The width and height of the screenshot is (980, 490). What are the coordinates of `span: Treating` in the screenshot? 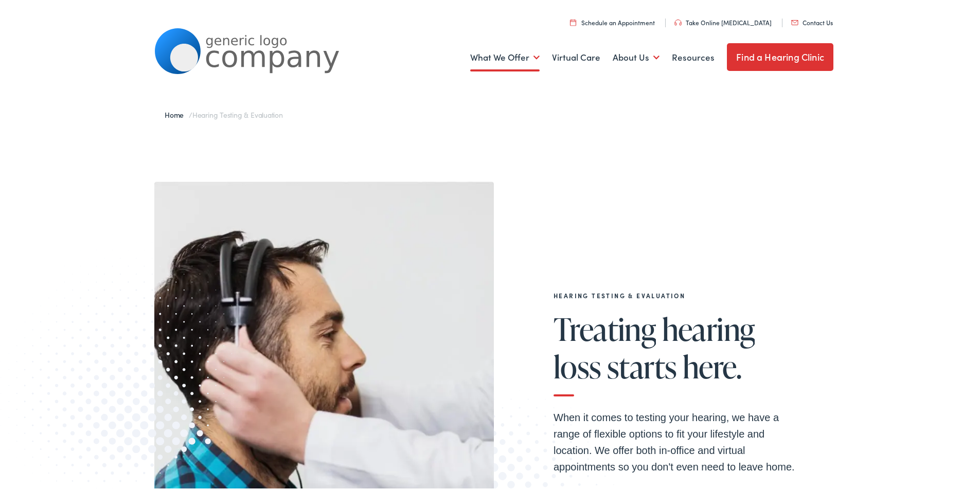 It's located at (605, 327).